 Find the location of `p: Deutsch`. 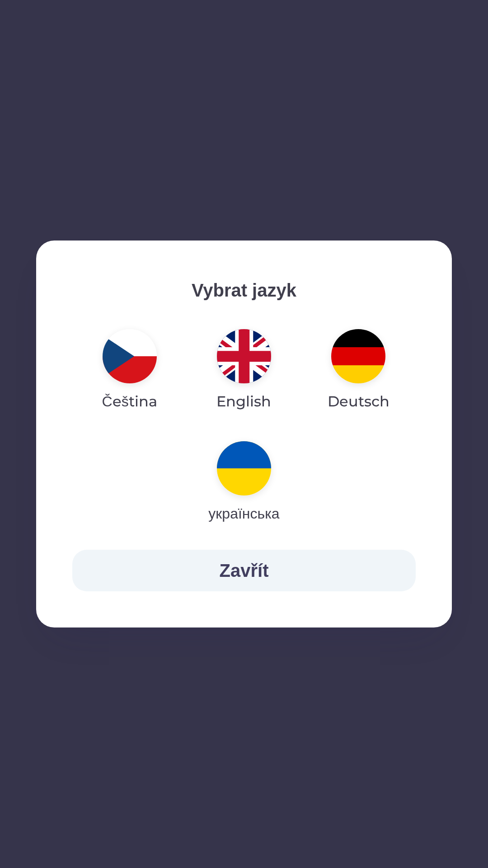

p: Deutsch is located at coordinates (358, 402).